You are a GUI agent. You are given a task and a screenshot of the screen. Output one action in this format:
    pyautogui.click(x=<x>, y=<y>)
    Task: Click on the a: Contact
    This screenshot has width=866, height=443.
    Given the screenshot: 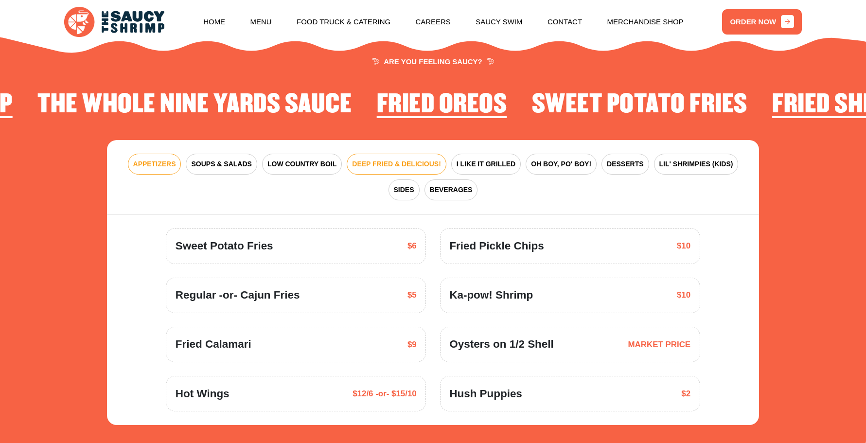 What is the action you would take?
    pyautogui.click(x=564, y=22)
    